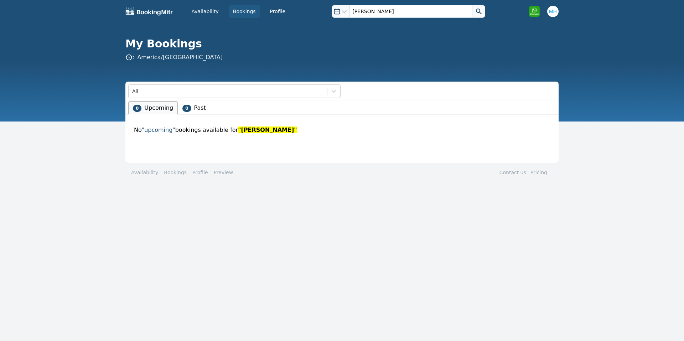  I want to click on input: Search booking, so click(410, 11).